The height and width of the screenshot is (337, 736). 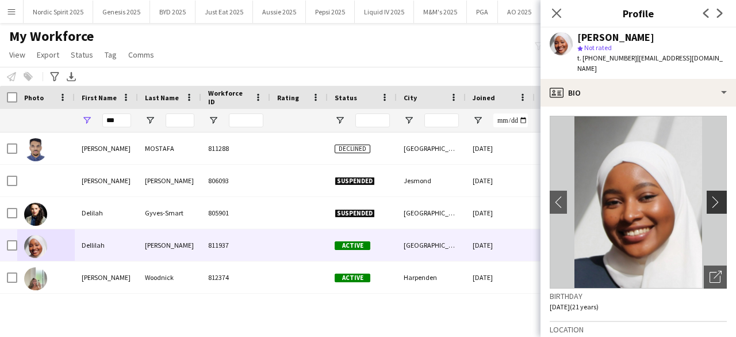 What do you see at coordinates (36, 150) in the screenshot?
I see `img: ABDELAZIZ MOSTAFA` at bounding box center [36, 150].